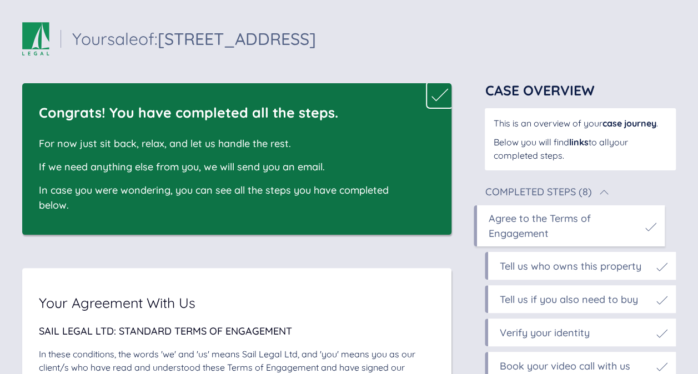 The height and width of the screenshot is (374, 698). Describe the element at coordinates (544, 332) in the screenshot. I see `div: Verify your identity` at that location.